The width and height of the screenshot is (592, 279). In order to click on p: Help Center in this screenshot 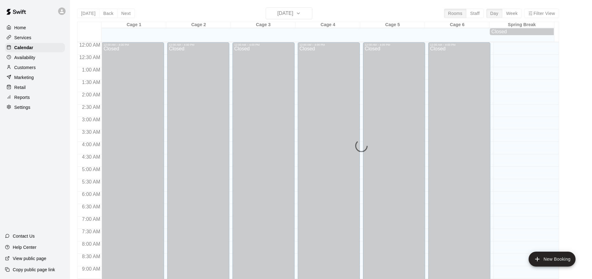, I will do `click(25, 247)`.